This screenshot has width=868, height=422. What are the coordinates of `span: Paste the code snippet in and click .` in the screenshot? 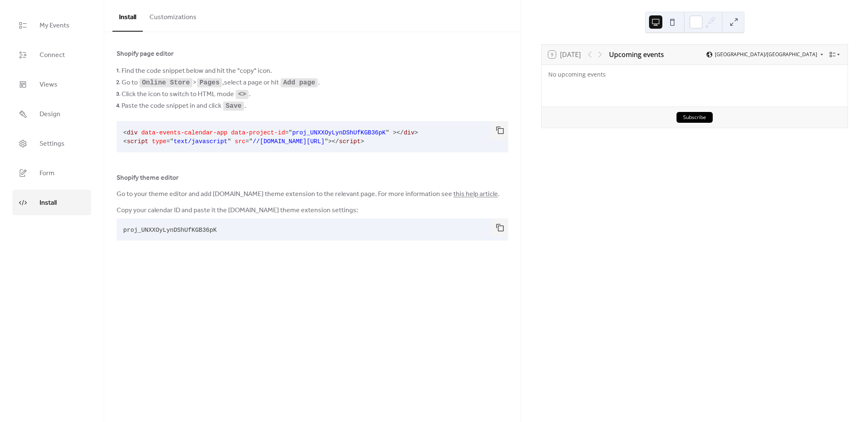 It's located at (184, 106).